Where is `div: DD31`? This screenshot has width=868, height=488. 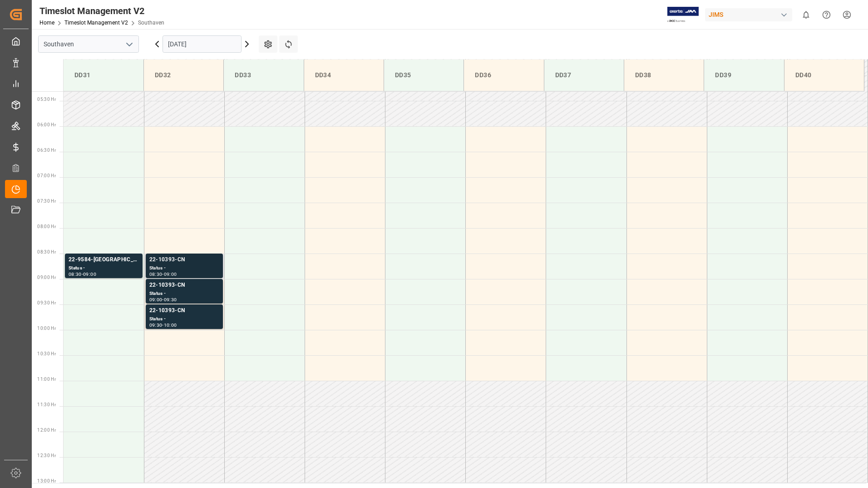 div: DD31 is located at coordinates (104, 75).